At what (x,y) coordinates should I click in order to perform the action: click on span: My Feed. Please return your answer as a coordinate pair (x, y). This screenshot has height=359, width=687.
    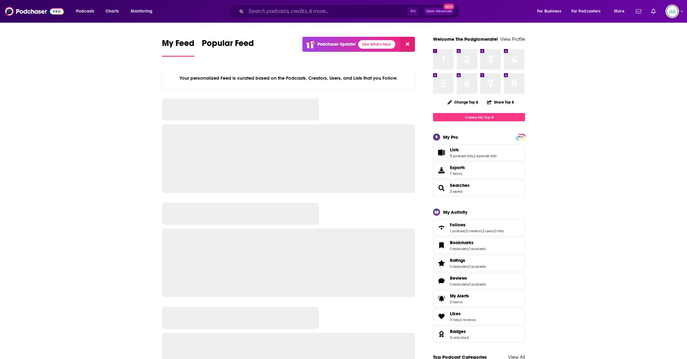
    Looking at the image, I should click on (178, 45).